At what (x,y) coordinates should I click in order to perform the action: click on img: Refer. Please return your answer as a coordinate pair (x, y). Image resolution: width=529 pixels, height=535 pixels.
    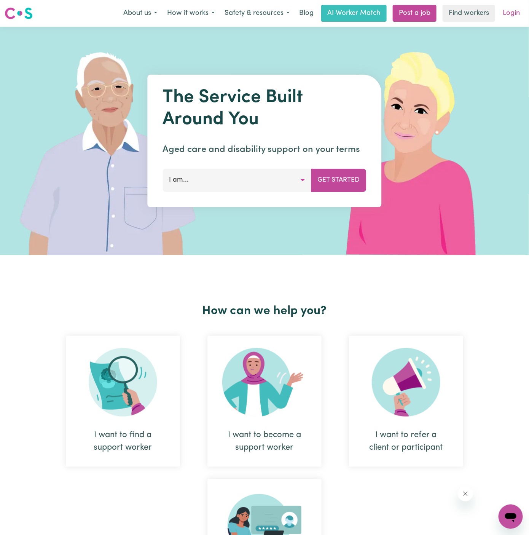
    Looking at the image, I should click on (406, 382).